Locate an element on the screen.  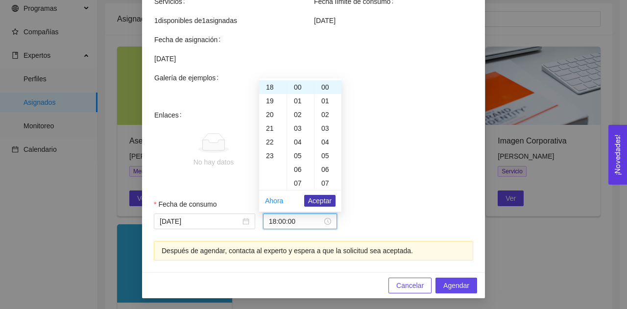
div: 23 is located at coordinates (273, 156).